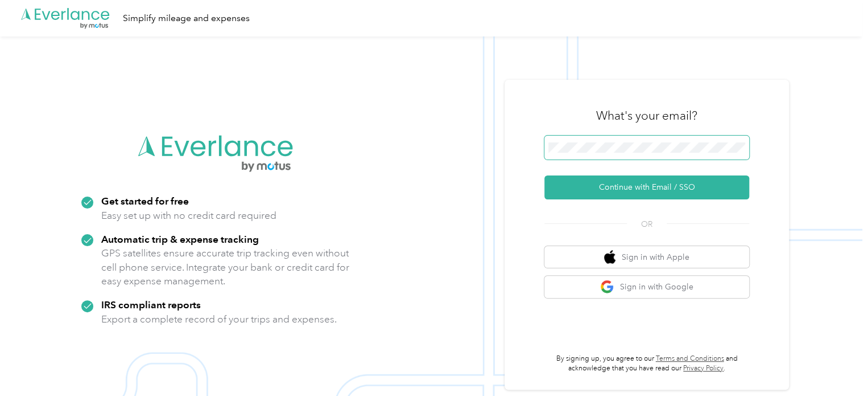 The height and width of the screenshot is (396, 868). What do you see at coordinates (647, 257) in the screenshot?
I see `button: apple logoSign in with Apple` at bounding box center [647, 257].